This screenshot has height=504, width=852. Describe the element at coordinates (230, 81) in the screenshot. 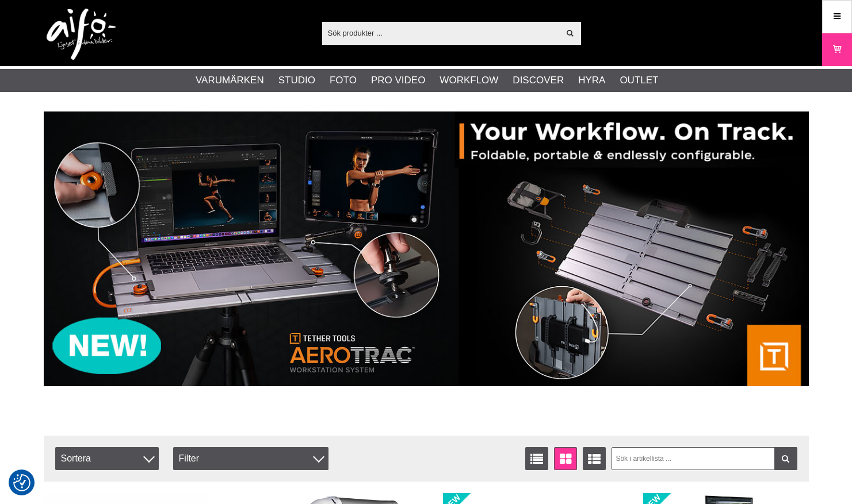

I see `a: Varumärken` at that location.